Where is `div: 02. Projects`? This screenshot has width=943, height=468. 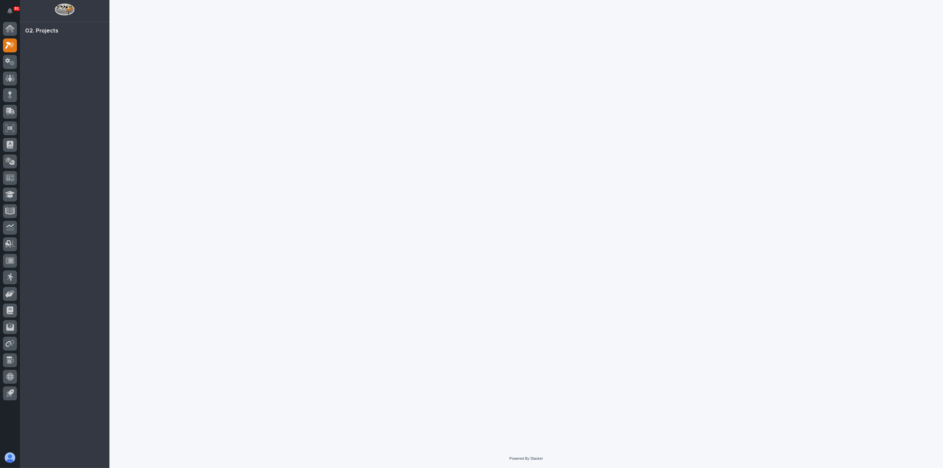
div: 02. Projects is located at coordinates (42, 31).